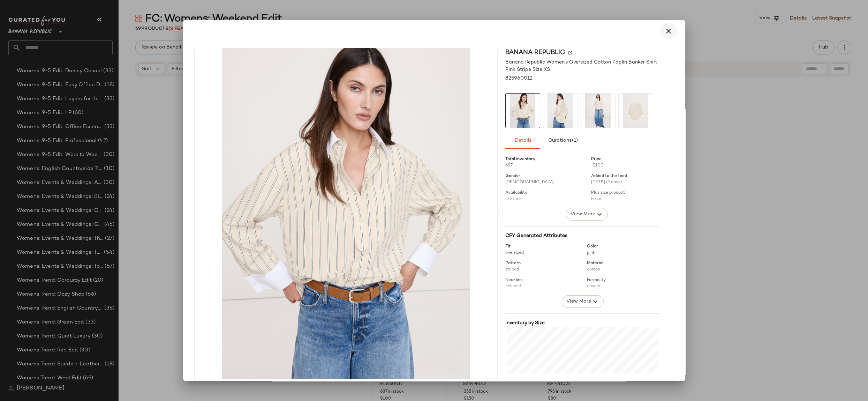 This screenshot has width=868, height=401. Describe the element at coordinates (562, 141) in the screenshot. I see `span: Curations` at that location.